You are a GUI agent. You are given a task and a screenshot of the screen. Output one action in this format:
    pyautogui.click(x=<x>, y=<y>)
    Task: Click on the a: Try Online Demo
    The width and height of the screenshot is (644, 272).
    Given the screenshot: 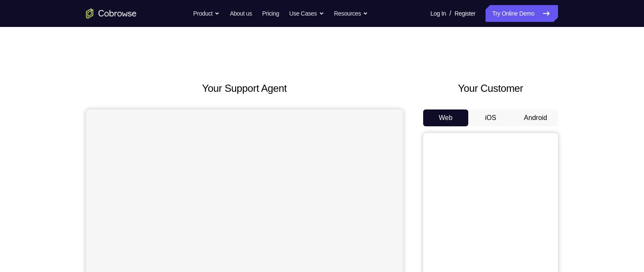 What is the action you would take?
    pyautogui.click(x=522, y=14)
    